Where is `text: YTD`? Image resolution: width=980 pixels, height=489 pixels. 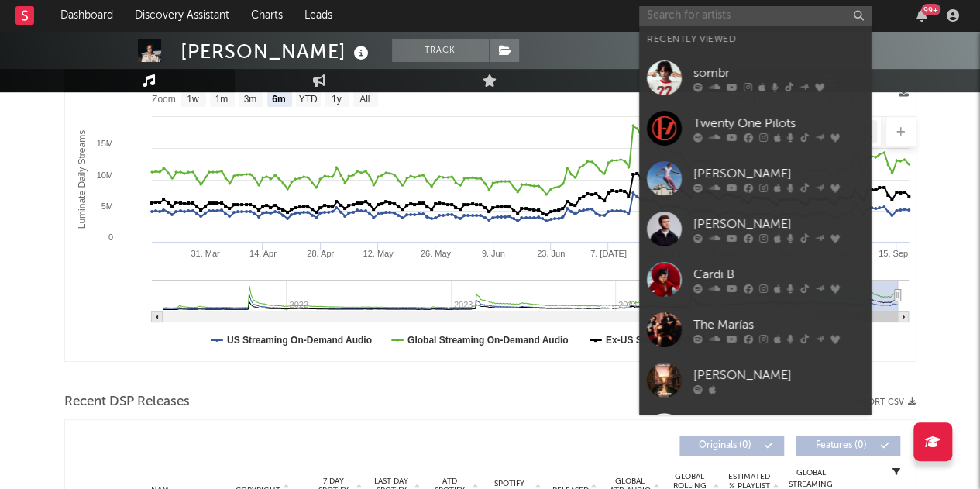 text: YTD is located at coordinates (307, 99).